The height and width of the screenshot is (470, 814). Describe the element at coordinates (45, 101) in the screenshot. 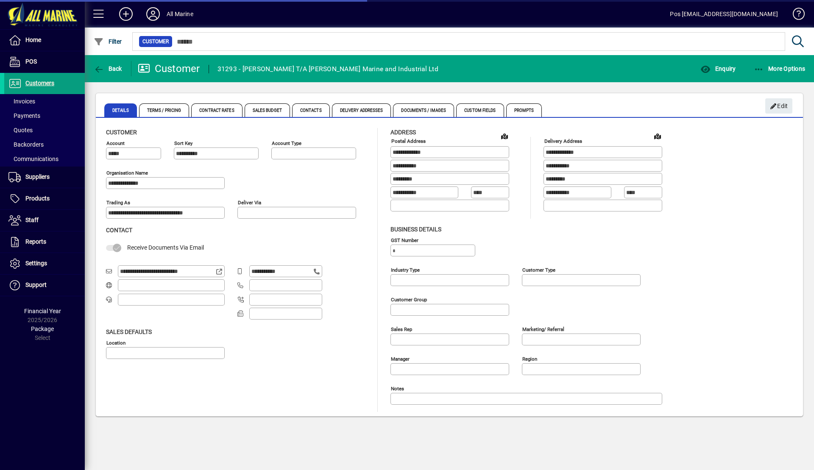

I see `a: Invoices` at that location.